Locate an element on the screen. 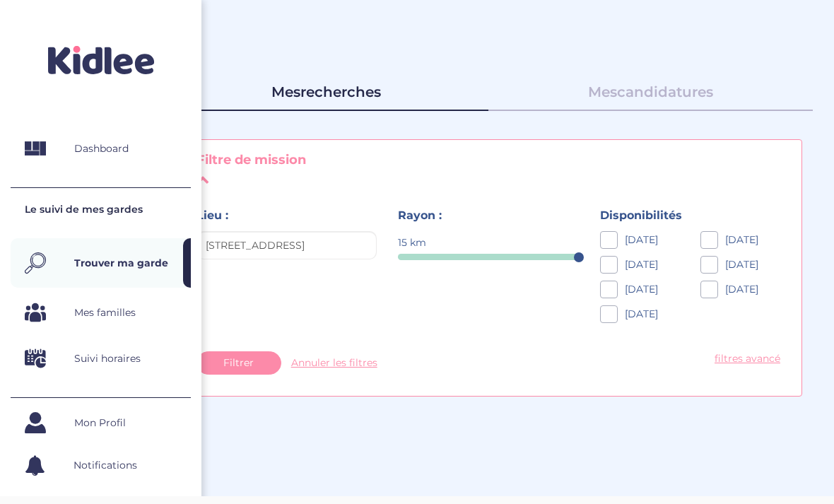  span: 15 km is located at coordinates (412, 242).